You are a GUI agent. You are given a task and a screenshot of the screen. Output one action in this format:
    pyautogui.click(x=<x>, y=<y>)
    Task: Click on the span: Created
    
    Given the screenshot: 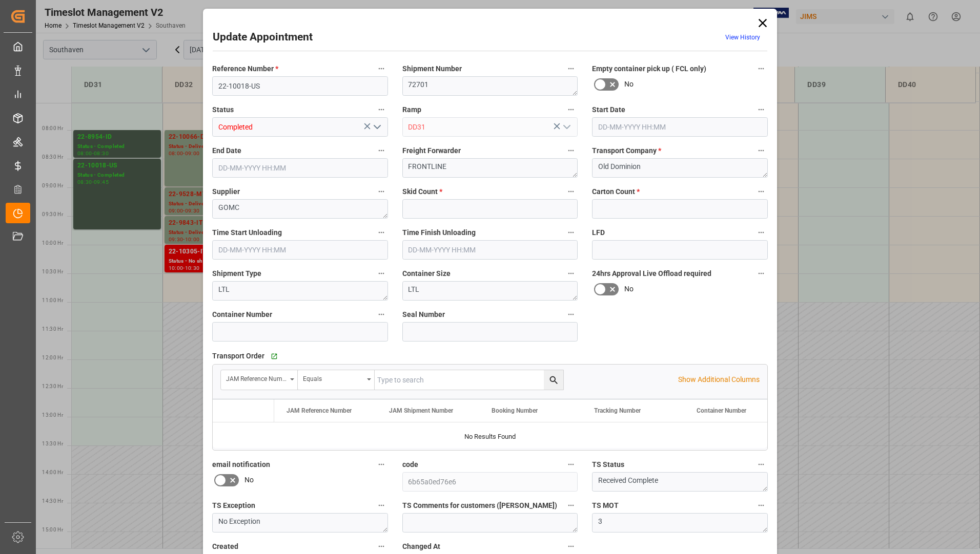 What is the action you would take?
    pyautogui.click(x=225, y=546)
    